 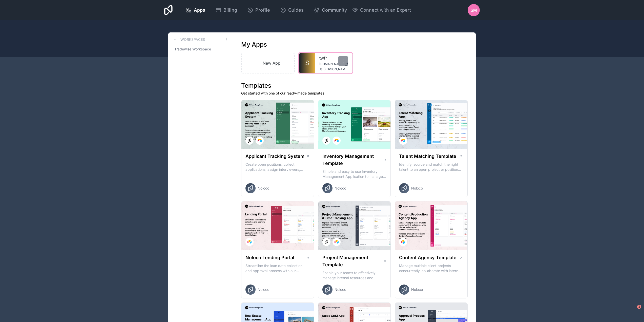 What do you see at coordinates (231, 10) in the screenshot?
I see `span: Billing` at bounding box center [231, 10].